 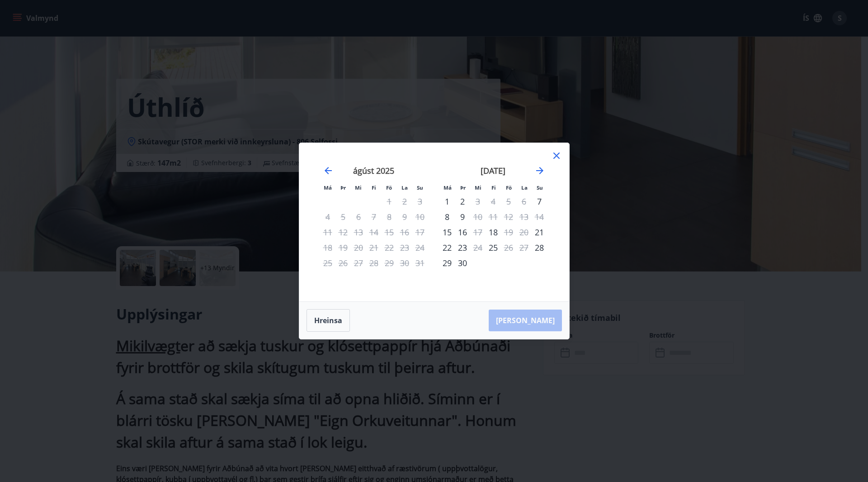 What do you see at coordinates (343, 263) in the screenshot?
I see `td: Not available. þriðjudagur, 26. ágúst 2025` at bounding box center [343, 263].